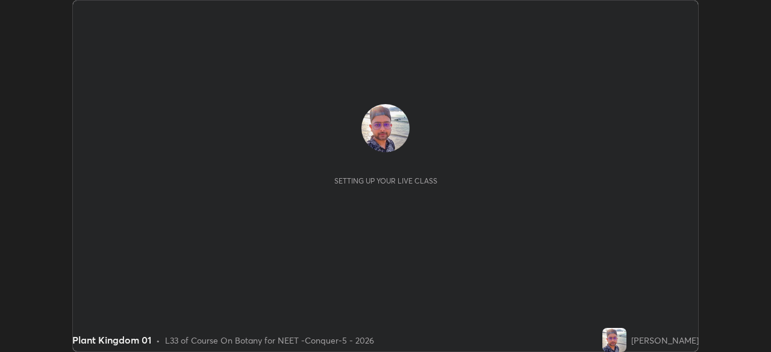  I want to click on div: L33 of Course On Botany for NEET -Conquer-5 - 2026, so click(269, 340).